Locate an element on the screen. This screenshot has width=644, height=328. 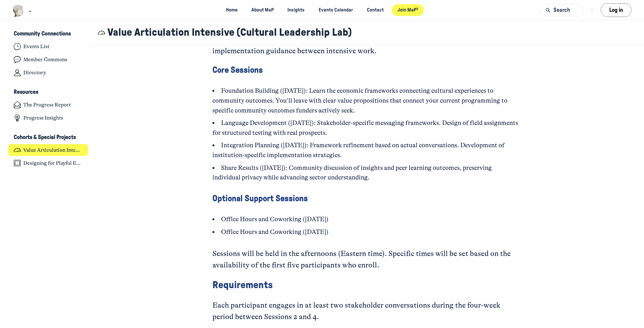
button: Museums as Progress logo is located at coordinates (23, 11).